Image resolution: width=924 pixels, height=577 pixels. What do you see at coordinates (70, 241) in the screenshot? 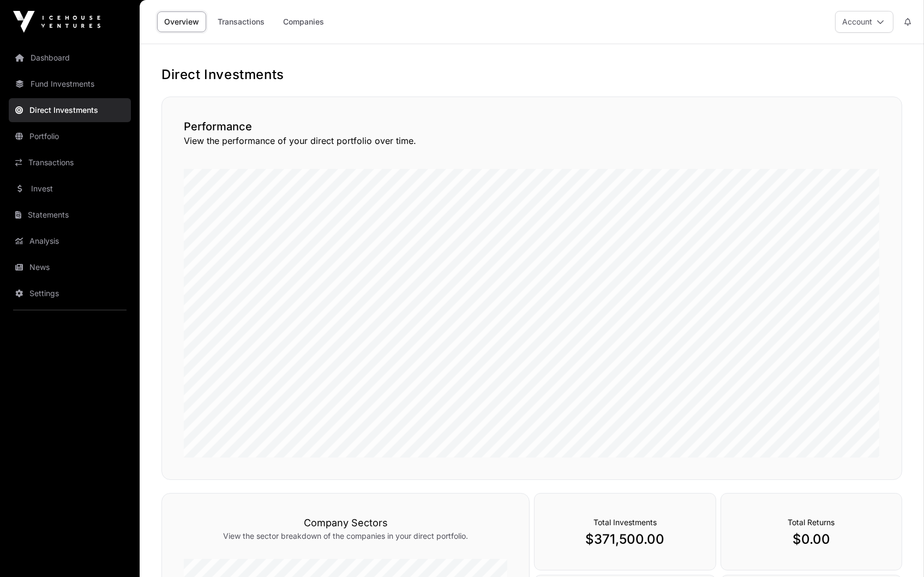
I see `a: Analysis` at bounding box center [70, 241].